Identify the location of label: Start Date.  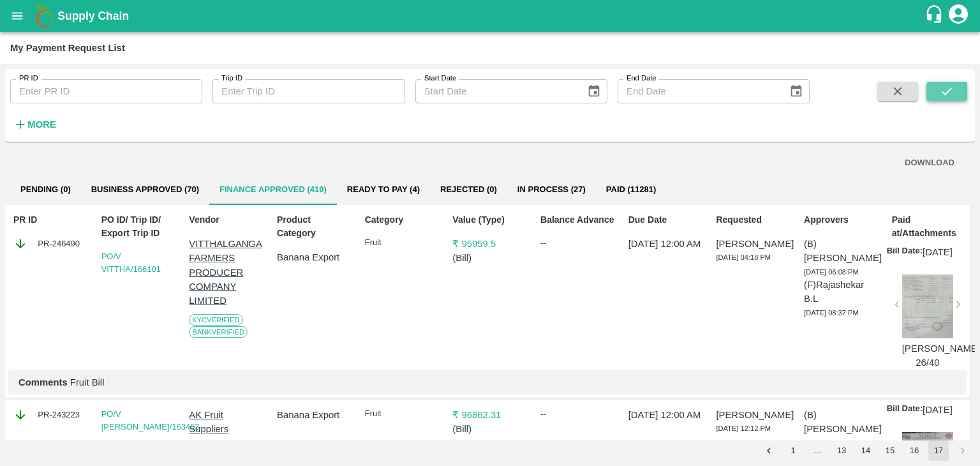
(440, 78).